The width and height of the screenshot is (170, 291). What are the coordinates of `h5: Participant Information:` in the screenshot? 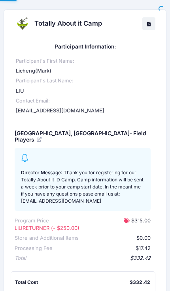 It's located at (85, 47).